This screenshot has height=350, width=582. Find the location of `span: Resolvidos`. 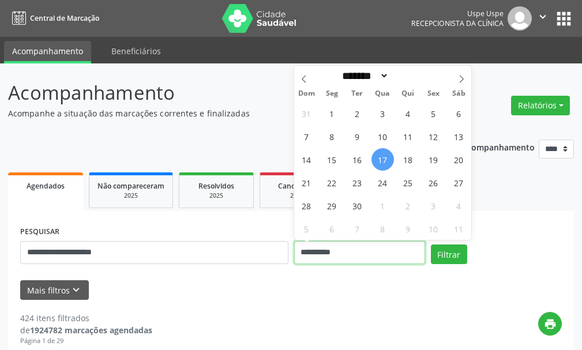

span: Resolvidos is located at coordinates (216, 186).